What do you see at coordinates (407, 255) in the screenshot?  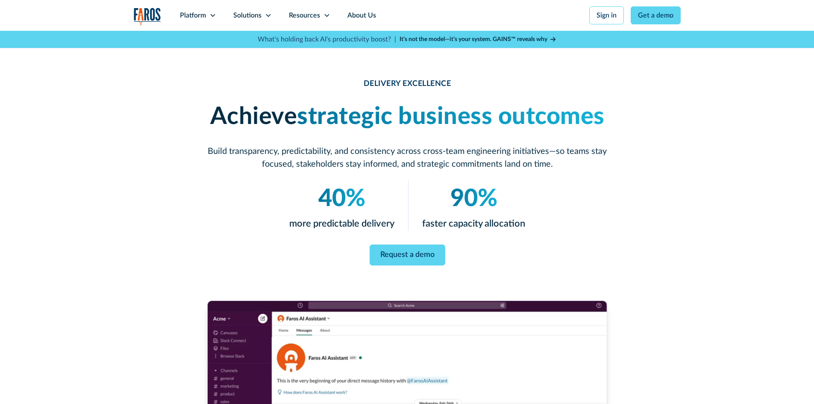 I see `a: Request a demo` at bounding box center [407, 255].